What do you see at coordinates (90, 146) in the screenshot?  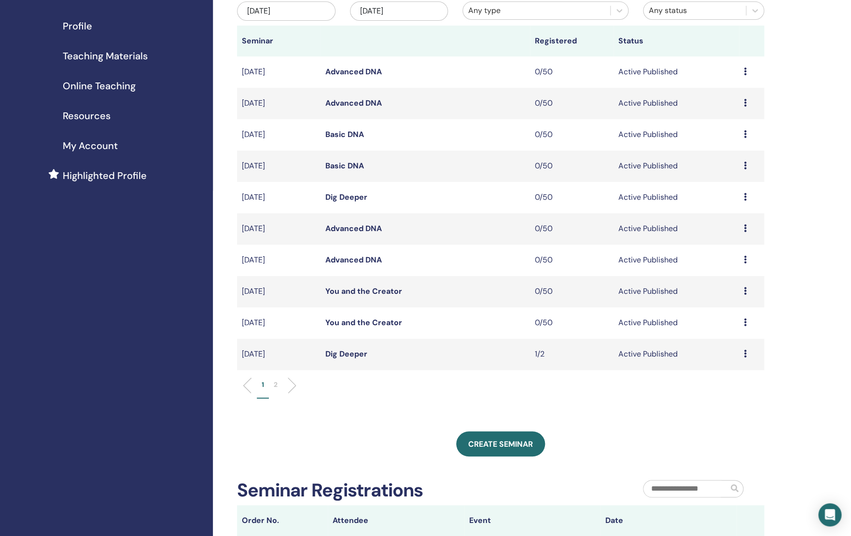 I see `span: My Account` at bounding box center [90, 146].